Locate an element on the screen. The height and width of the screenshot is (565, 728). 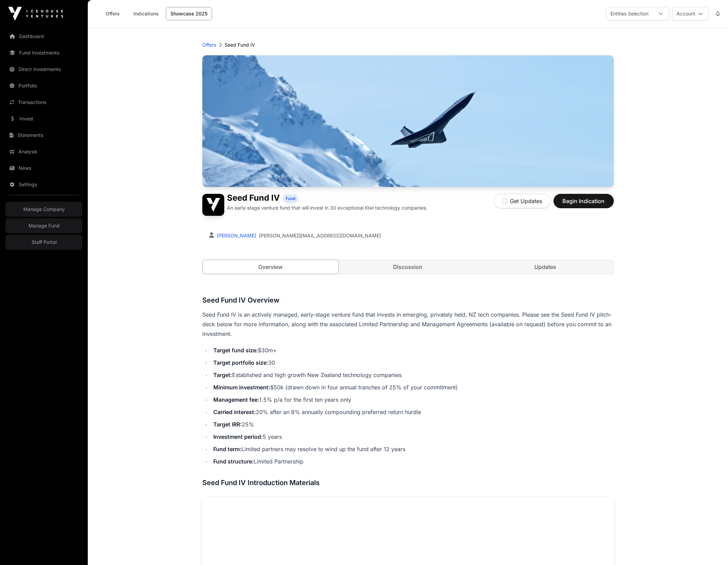
strong: Target portfolio size: is located at coordinates (240, 362).